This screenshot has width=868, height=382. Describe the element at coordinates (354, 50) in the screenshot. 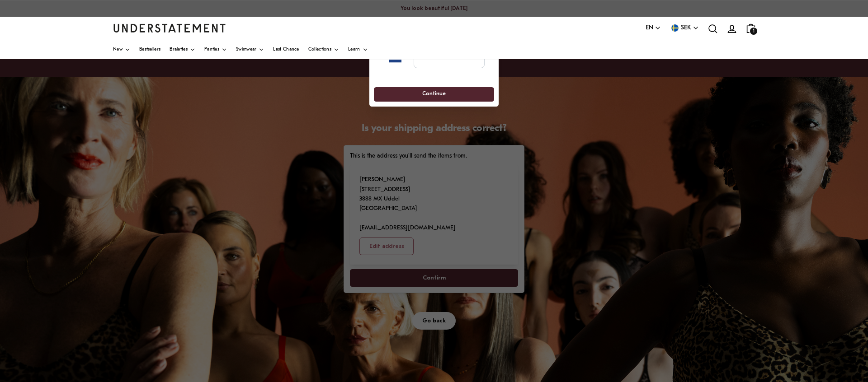

I see `span: Learn` at that location.